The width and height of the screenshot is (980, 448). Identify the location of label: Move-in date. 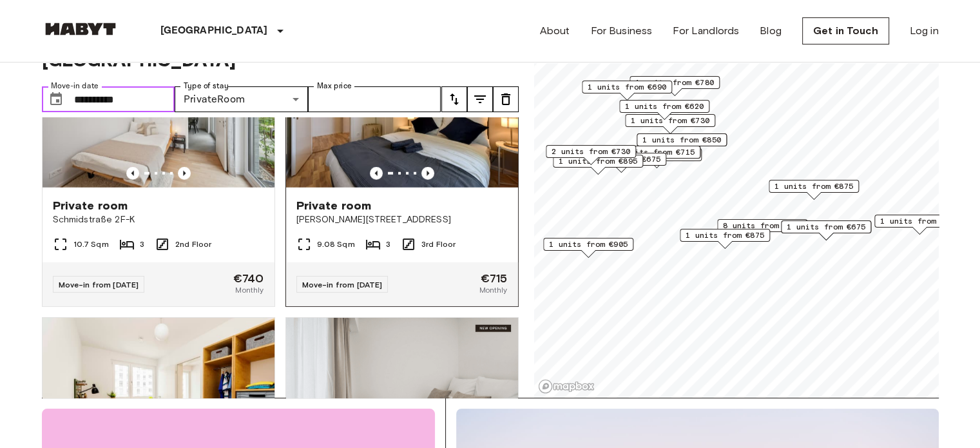
(74, 85).